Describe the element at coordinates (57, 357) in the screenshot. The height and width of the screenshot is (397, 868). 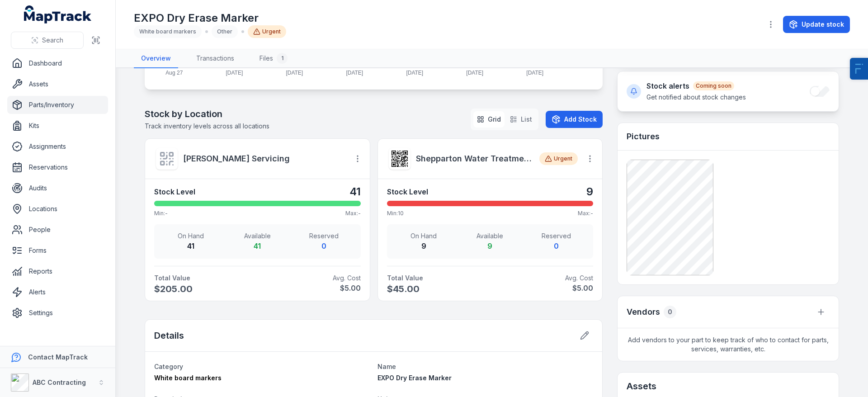
I see `strong: Contact MapTrack` at that location.